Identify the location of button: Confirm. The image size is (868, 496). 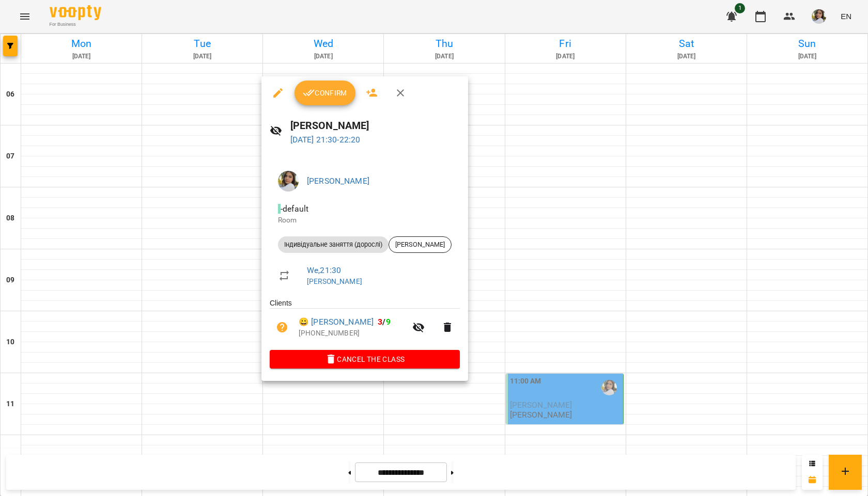
(325, 93).